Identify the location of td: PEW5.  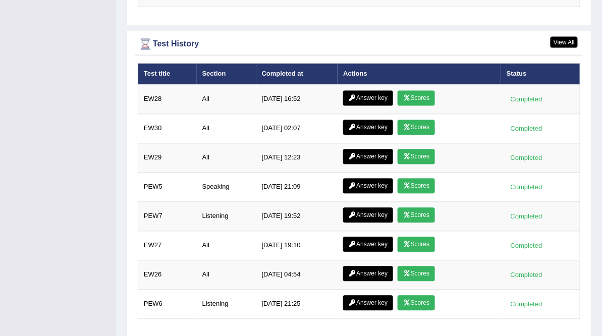
(168, 188).